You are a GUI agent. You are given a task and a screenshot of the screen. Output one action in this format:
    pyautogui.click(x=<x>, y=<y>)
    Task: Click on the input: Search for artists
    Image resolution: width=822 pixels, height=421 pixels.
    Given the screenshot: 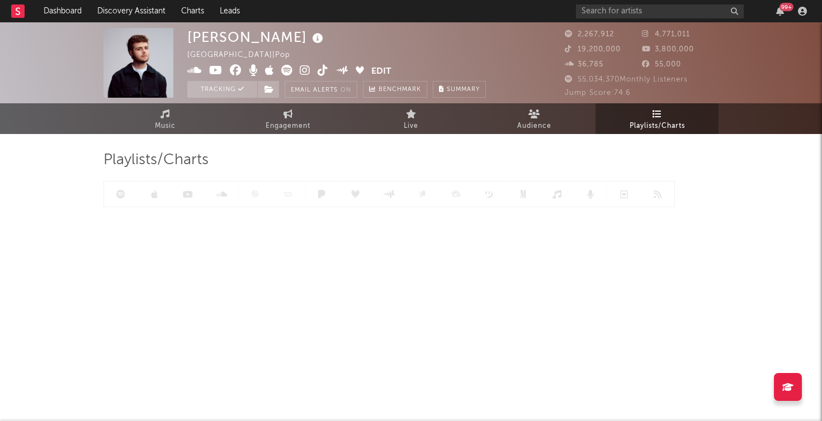 What is the action you would take?
    pyautogui.click(x=659, y=11)
    